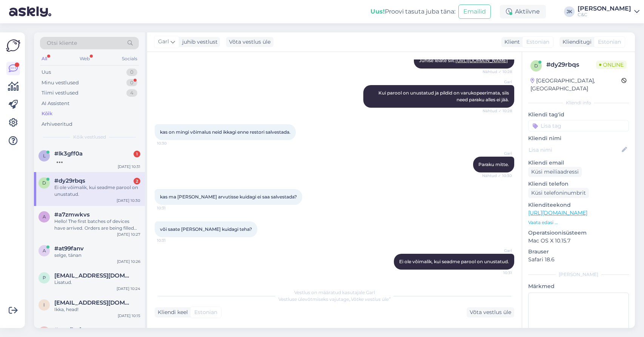 The image size is (644, 337). Describe the element at coordinates (44, 156) in the screenshot. I see `span: l` at that location.